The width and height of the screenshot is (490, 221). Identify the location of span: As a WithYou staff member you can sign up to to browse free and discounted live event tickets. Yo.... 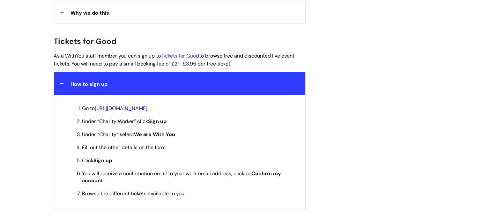
(174, 60).